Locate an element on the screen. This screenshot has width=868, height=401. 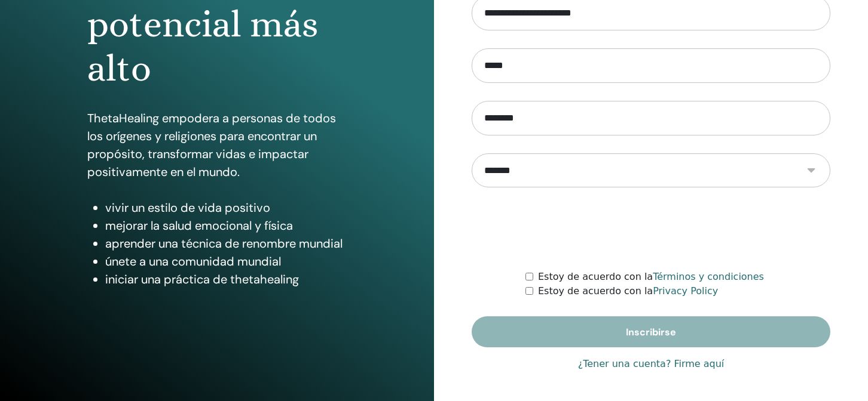
li: únete a una comunidad mundial is located at coordinates (226, 262).